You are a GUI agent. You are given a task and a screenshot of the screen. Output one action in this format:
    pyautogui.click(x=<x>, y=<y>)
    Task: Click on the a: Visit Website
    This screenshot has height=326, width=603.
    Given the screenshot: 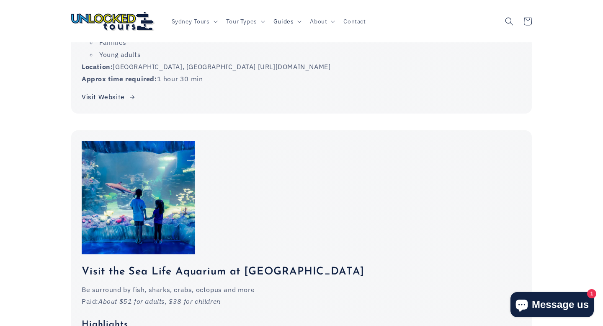 What is the action you would take?
    pyautogui.click(x=109, y=97)
    